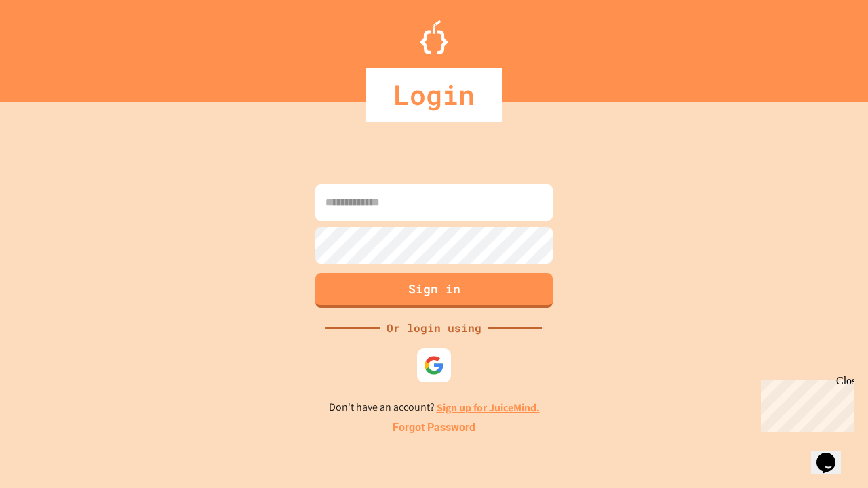 The image size is (868, 488). I want to click on img: google-icon.svg, so click(434, 365).